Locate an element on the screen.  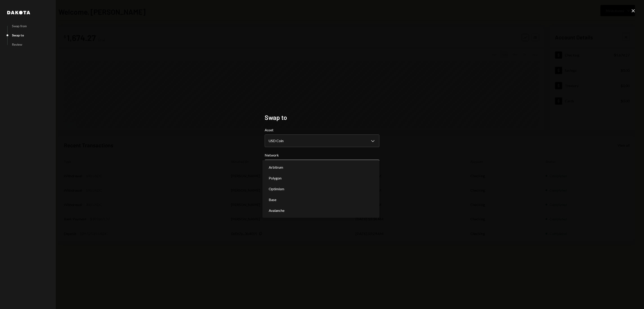
span: Avalanche is located at coordinates (276, 211).